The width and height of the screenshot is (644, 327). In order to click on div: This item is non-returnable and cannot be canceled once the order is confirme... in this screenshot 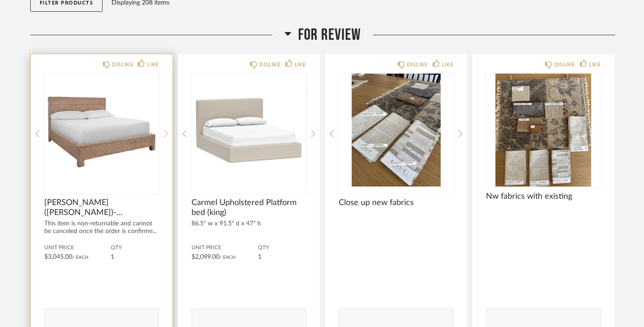, I will do `click(101, 228)`.